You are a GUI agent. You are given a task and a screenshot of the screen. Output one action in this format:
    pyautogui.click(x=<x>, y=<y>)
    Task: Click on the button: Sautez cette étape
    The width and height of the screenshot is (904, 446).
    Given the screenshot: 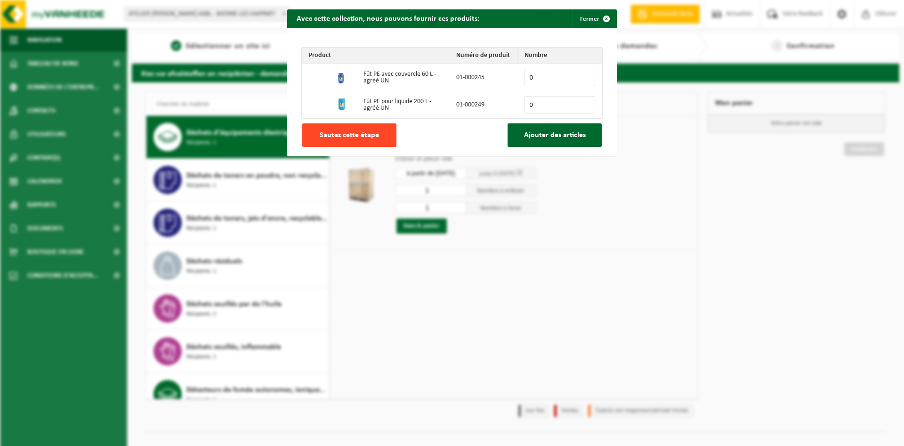 What is the action you would take?
    pyautogui.click(x=349, y=135)
    